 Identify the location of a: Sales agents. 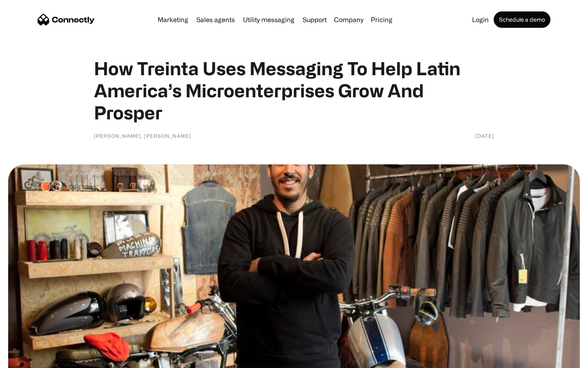
(215, 20).